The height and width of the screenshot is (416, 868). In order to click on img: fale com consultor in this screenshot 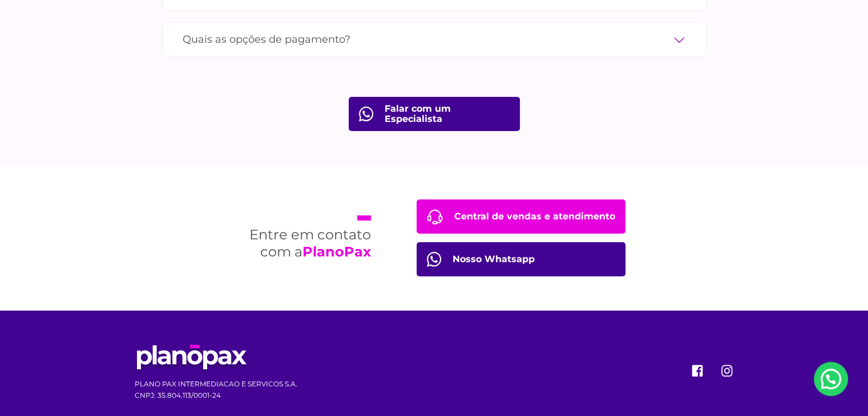, I will do `click(366, 114)`.